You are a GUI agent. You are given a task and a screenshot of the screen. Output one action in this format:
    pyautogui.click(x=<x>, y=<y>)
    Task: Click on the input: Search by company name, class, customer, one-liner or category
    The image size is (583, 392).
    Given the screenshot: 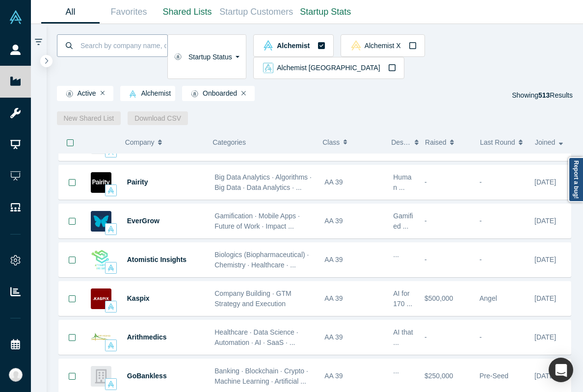 What is the action you would take?
    pyautogui.click(x=123, y=45)
    